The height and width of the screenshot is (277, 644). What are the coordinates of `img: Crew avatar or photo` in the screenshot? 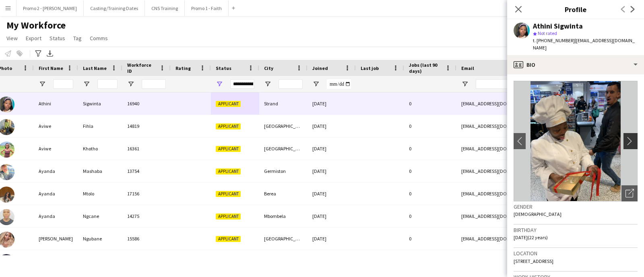 It's located at (576, 141).